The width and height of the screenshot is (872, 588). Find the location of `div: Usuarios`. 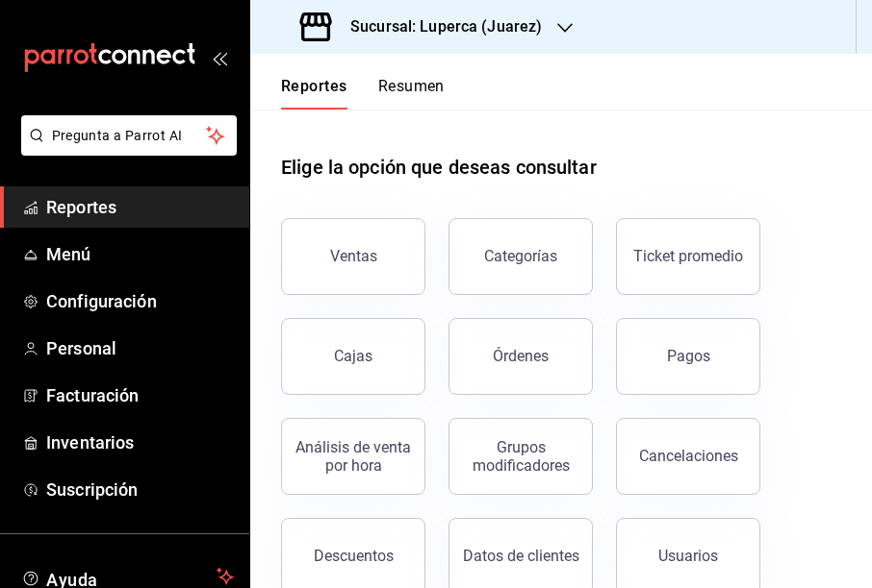

div: Usuarios is located at coordinates (688, 556).